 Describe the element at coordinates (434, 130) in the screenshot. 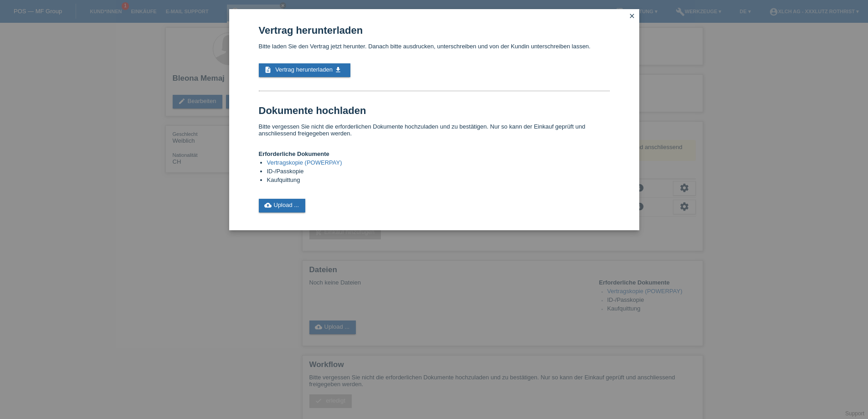

I see `p: Bitte vergessen Sie nicht die erforderlichen Dokumente hochzuladen und zu bestätigen. Nur so kann...` at that location.